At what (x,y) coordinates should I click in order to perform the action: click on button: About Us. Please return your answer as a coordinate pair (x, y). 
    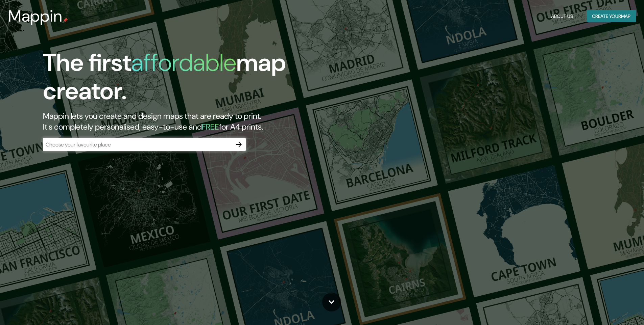
    Looking at the image, I should click on (562, 16).